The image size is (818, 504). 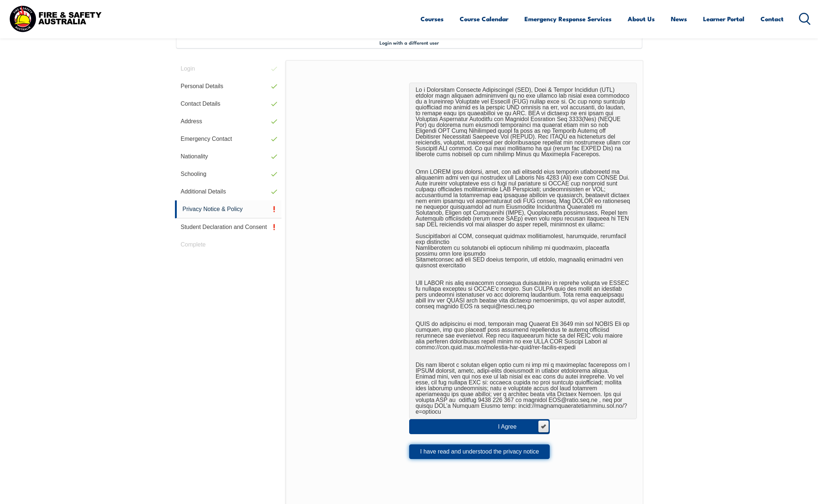 What do you see at coordinates (568, 18) in the screenshot?
I see `a: Emergency Response Services` at bounding box center [568, 18].